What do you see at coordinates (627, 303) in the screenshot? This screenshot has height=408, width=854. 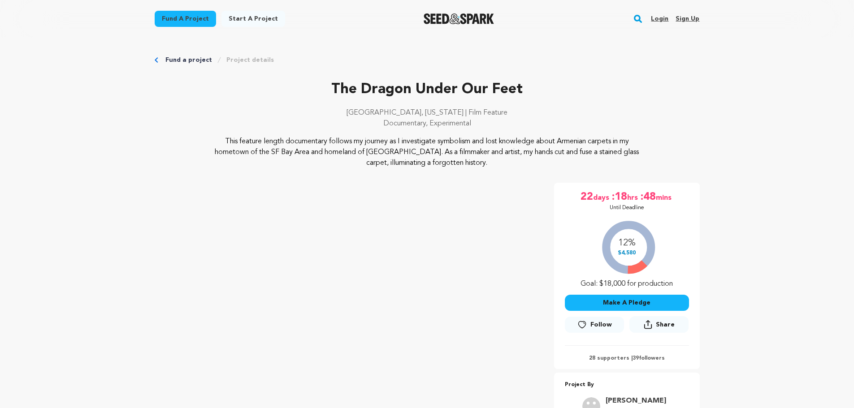 I see `button: Make A Pledge` at bounding box center [627, 303].